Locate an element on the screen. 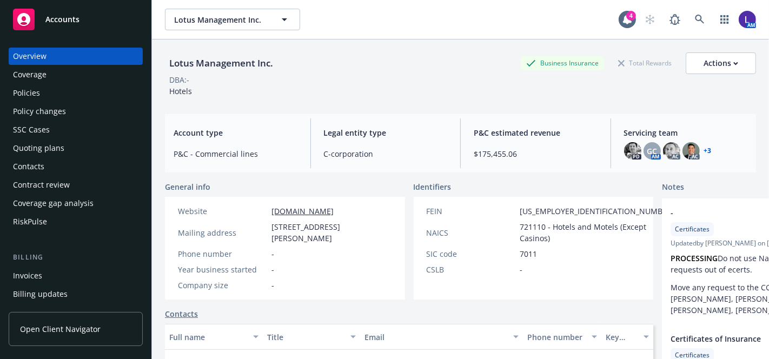 This screenshot has width=769, height=359. a: Quoting plans is located at coordinates (76, 148).